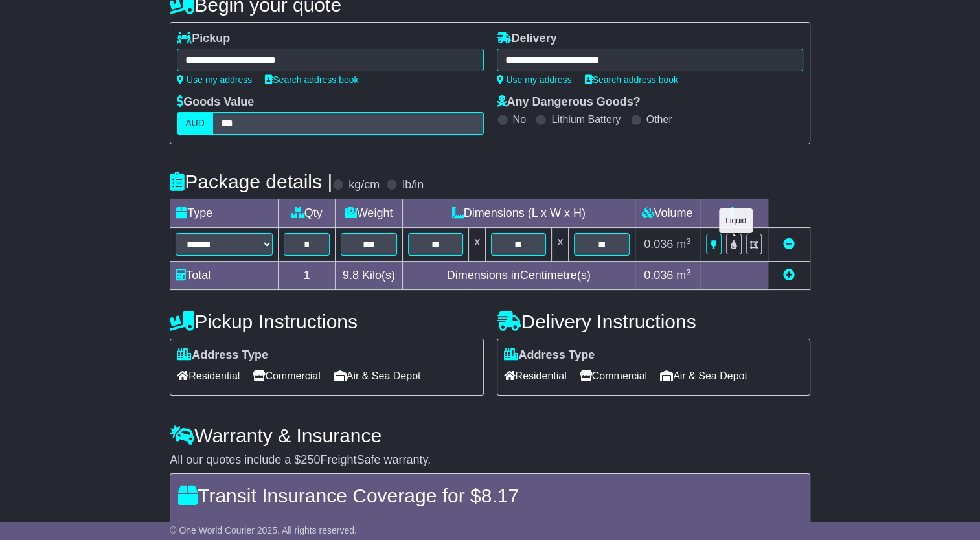  What do you see at coordinates (412, 186) in the screenshot?
I see `label: lb/in` at bounding box center [412, 186].